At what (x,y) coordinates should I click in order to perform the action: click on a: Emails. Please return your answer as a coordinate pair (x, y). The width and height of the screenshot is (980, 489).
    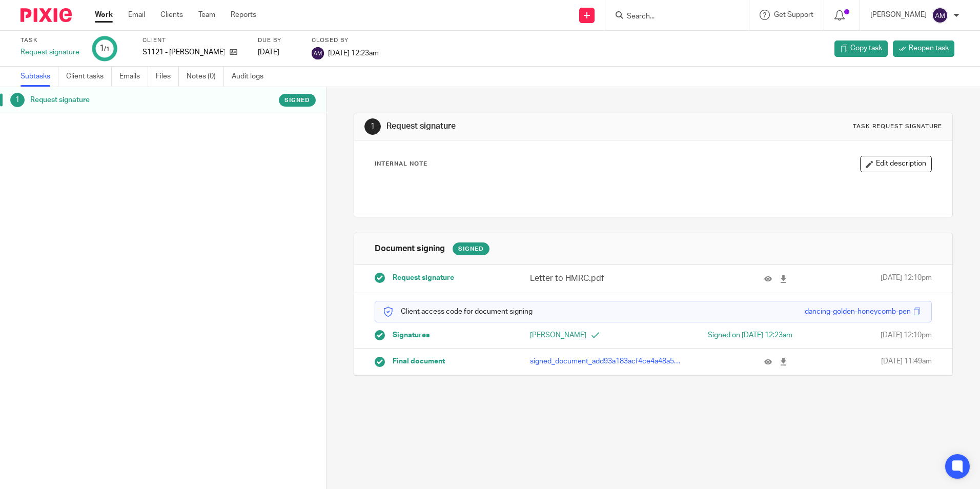
    Looking at the image, I should click on (134, 77).